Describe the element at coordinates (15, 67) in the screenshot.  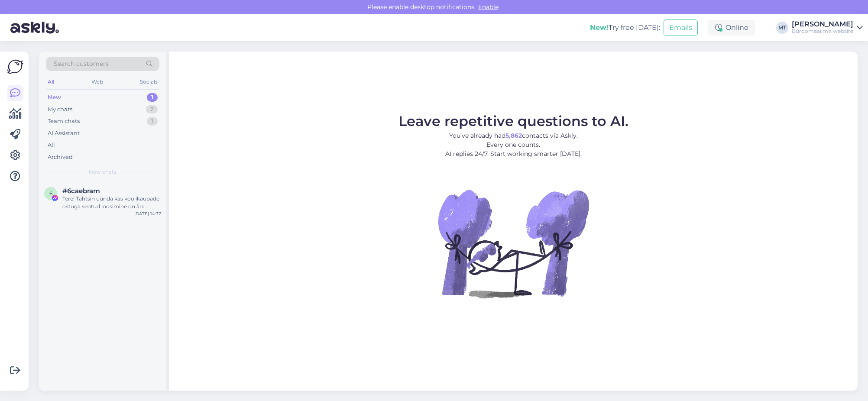
I see `img: Askly Logo` at that location.